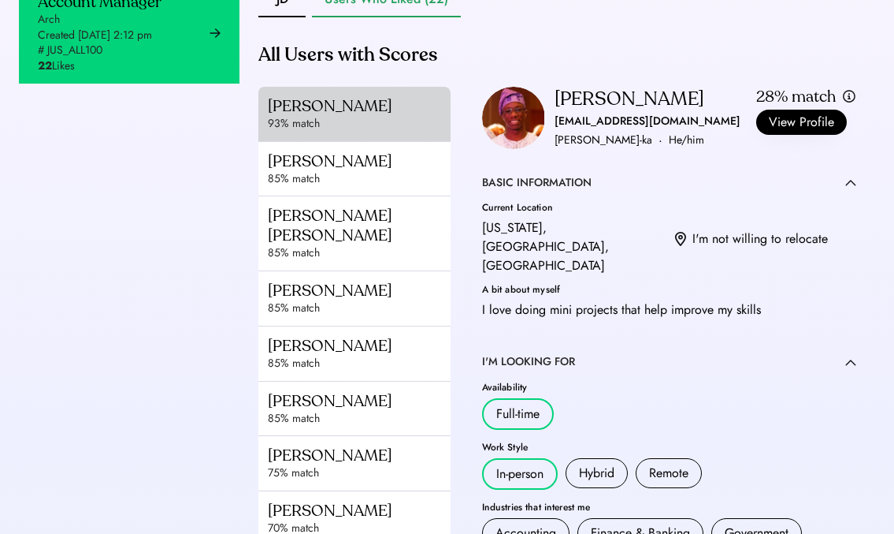 This screenshot has height=534, width=894. I want to click on div: I'M LOOKING FOR, so click(529, 362).